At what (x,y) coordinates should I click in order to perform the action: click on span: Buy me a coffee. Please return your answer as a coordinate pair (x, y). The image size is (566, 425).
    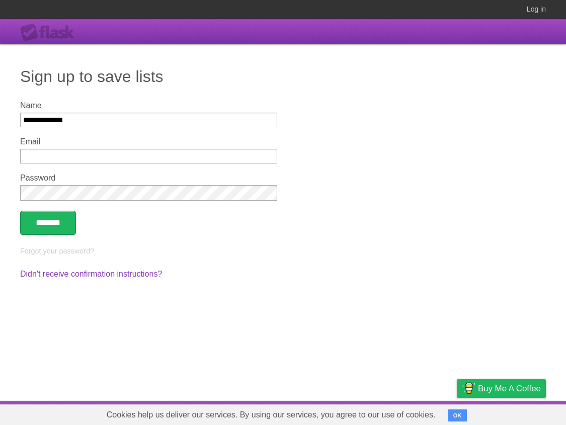
    Looking at the image, I should click on (509, 389).